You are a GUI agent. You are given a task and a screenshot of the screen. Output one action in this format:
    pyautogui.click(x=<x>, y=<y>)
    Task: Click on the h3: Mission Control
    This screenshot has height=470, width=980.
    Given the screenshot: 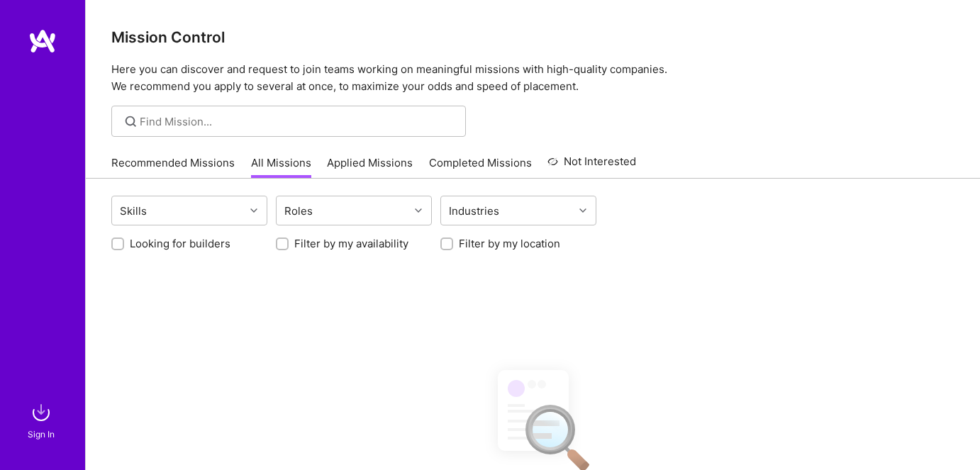 What is the action you would take?
    pyautogui.click(x=532, y=37)
    